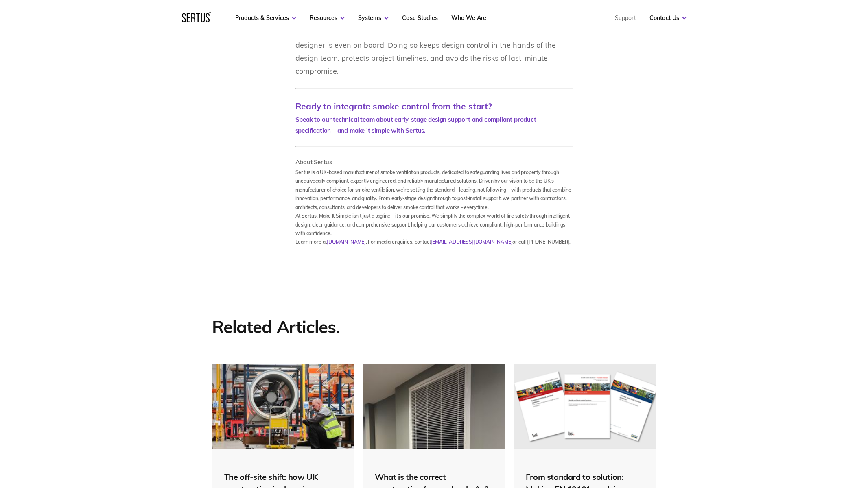 The image size is (868, 488). What do you see at coordinates (327, 18) in the screenshot?
I see `a: Resources` at bounding box center [327, 18].